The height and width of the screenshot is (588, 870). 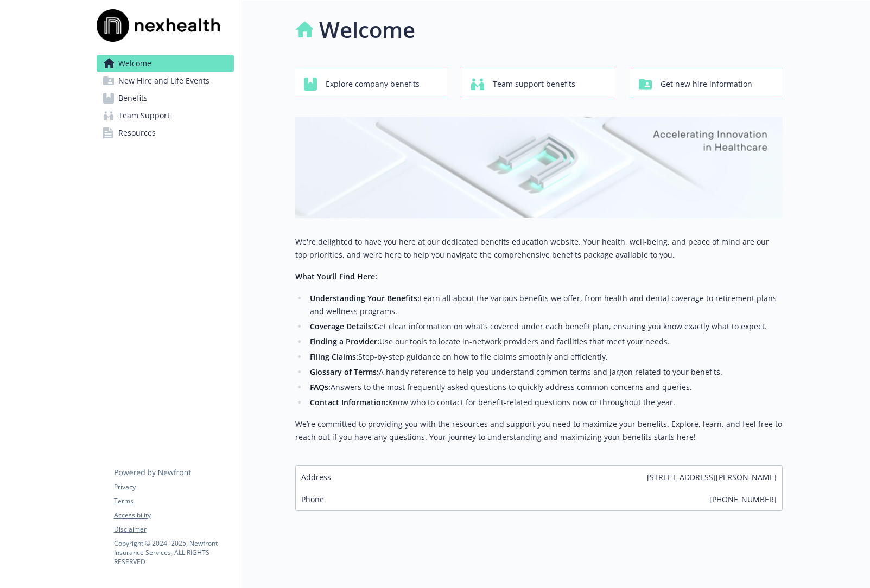 What do you see at coordinates (345, 341) in the screenshot?
I see `strong: Finding a Provider:` at bounding box center [345, 341].